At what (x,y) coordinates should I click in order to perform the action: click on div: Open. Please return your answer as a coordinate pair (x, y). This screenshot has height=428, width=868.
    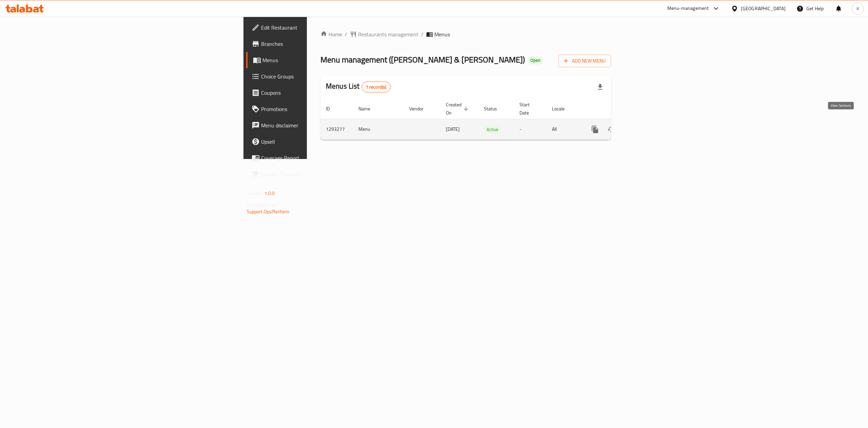
    Looking at the image, I should click on (535, 60).